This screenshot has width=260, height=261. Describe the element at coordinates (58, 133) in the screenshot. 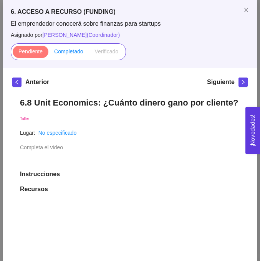

I see `a: No especificado` at that location.